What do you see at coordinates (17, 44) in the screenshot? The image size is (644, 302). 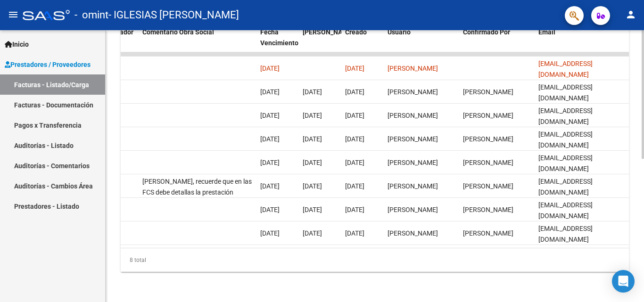 I see `span: Inicio` at bounding box center [17, 44].